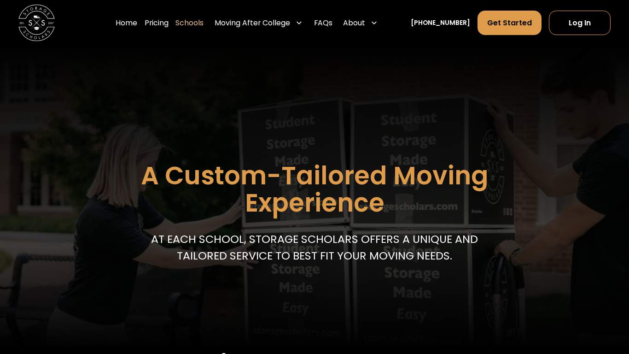  I want to click on a: Home, so click(126, 23).